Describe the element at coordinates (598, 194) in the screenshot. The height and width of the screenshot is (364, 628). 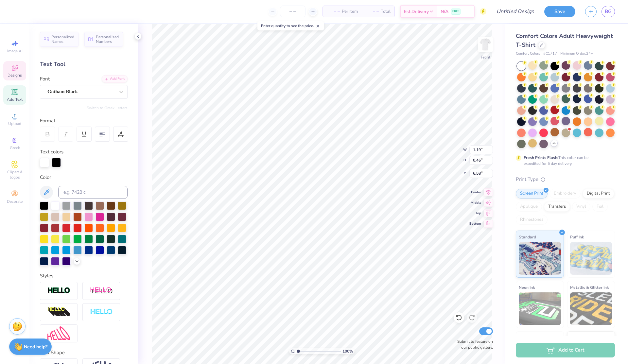
I see `div: Digital Print` at that location.